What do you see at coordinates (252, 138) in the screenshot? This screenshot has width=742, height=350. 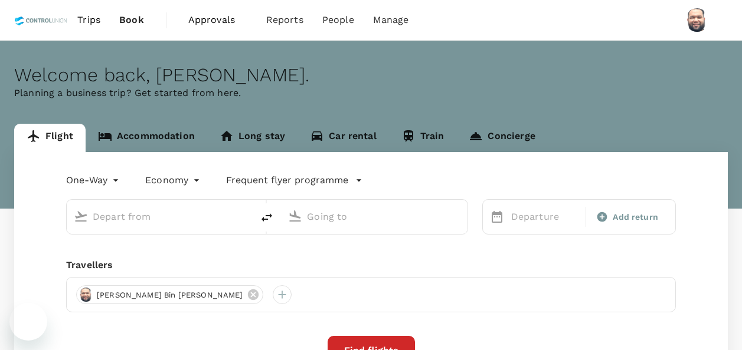 I see `a: Long stay` at bounding box center [252, 138].